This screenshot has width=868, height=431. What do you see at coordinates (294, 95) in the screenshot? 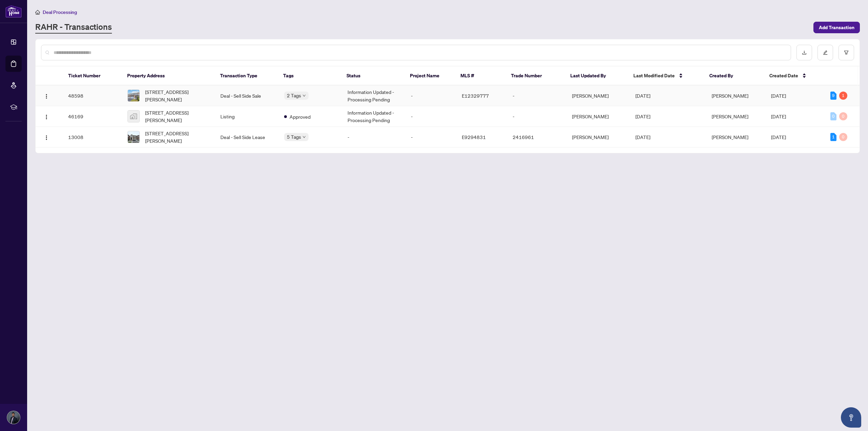
I see `span: 2 Tags` at bounding box center [294, 95].